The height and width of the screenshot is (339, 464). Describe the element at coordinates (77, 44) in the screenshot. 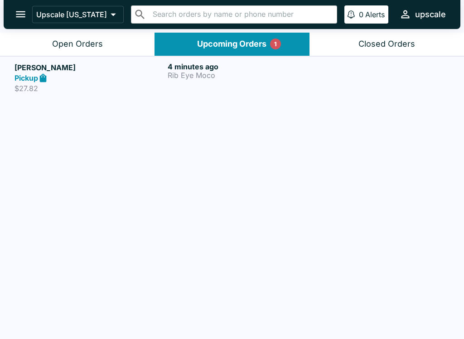

I see `div: Open Orders` at that location.